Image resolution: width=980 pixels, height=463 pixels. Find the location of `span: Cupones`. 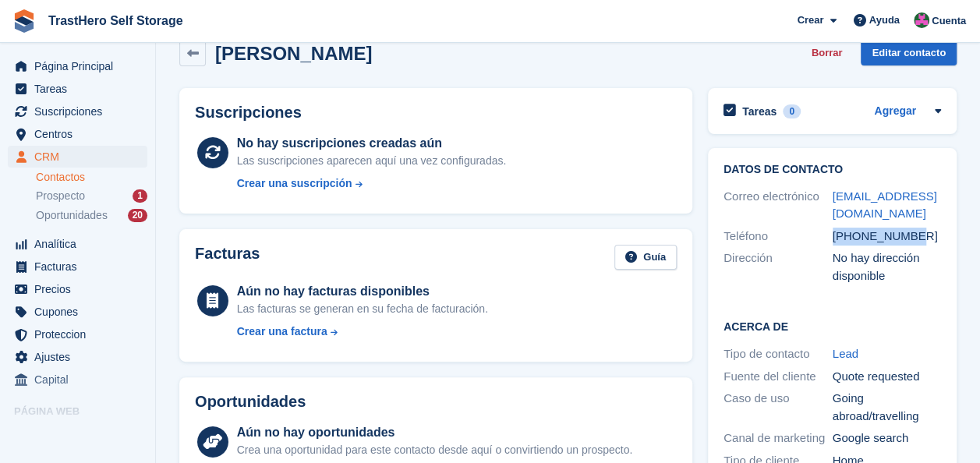

span: Cupones is located at coordinates (81, 311).